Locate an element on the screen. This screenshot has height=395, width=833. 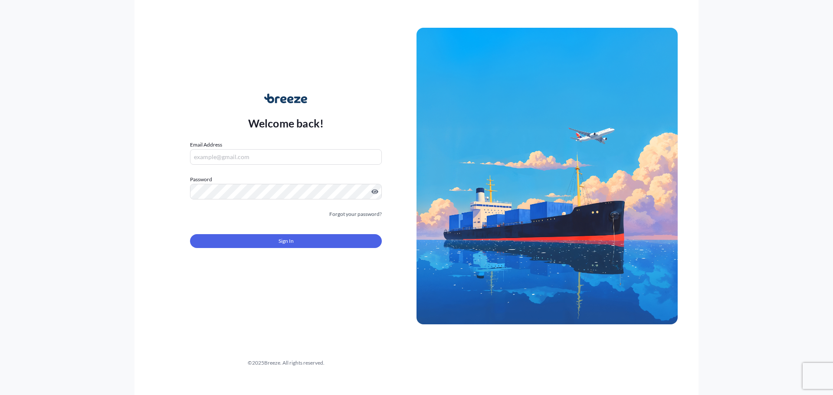
label: Email Address is located at coordinates (206, 145).